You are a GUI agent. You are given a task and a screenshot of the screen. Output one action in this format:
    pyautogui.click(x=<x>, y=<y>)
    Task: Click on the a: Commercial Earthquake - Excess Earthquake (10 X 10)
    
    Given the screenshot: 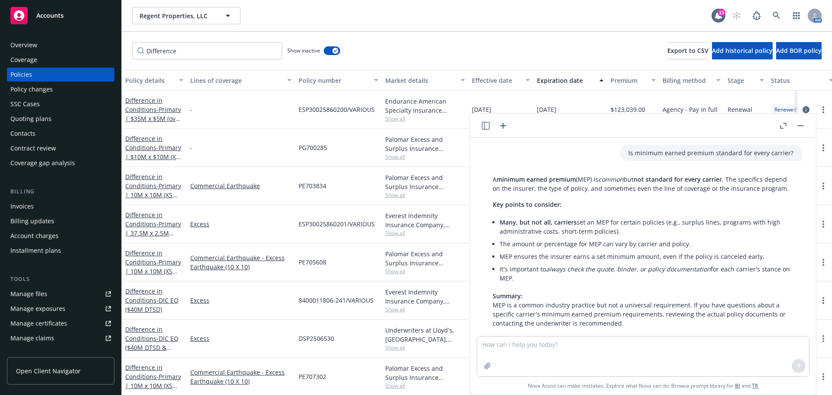 What is the action you would take?
    pyautogui.click(x=241, y=376)
    